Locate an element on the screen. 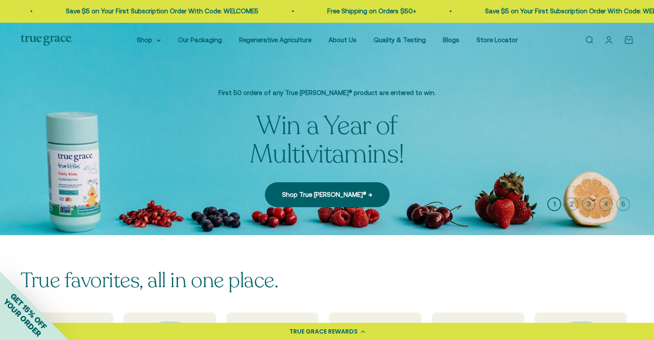  split-lines: True favorites, all in one place. is located at coordinates (149, 280).